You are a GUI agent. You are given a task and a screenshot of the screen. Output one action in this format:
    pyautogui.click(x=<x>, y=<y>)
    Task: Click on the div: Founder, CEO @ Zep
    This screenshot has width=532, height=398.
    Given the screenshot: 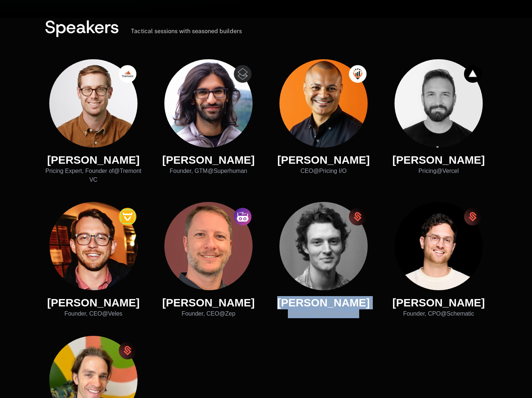 What is the action you would take?
    pyautogui.click(x=208, y=314)
    